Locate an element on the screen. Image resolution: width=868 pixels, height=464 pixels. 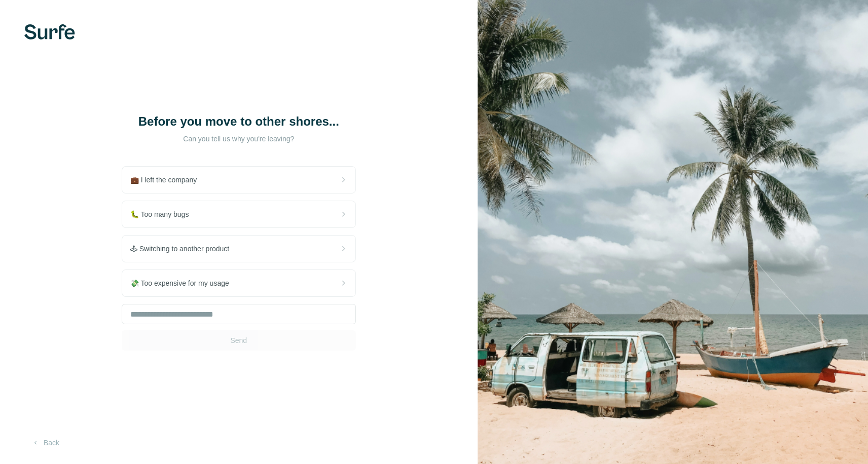
span: 💼 I left the company is located at coordinates (167, 180).